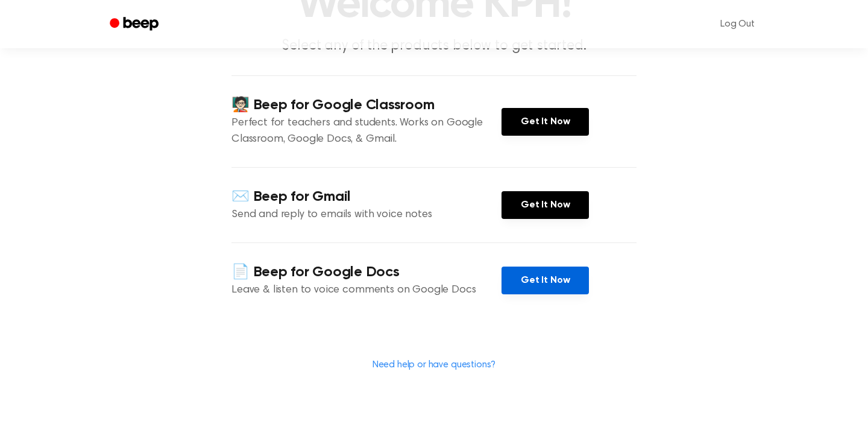 The height and width of the screenshot is (424, 868). I want to click on p: Send and reply to emails with voice notes, so click(366, 215).